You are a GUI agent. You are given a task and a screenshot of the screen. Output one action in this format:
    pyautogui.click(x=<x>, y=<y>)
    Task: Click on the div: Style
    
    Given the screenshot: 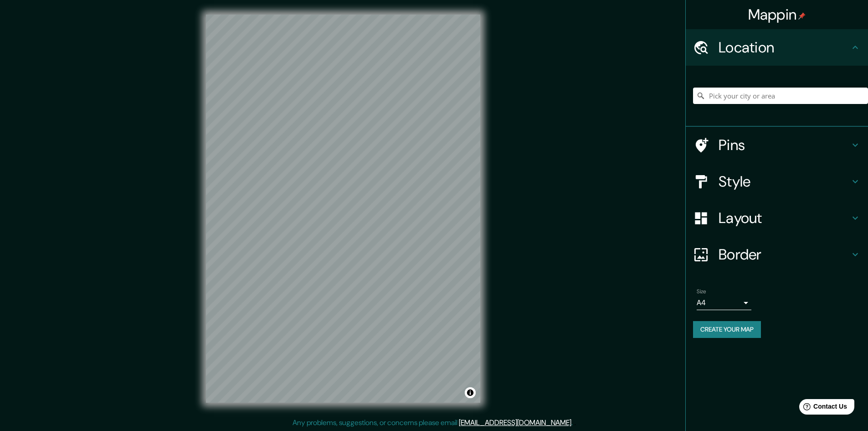 What is the action you would take?
    pyautogui.click(x=776, y=181)
    